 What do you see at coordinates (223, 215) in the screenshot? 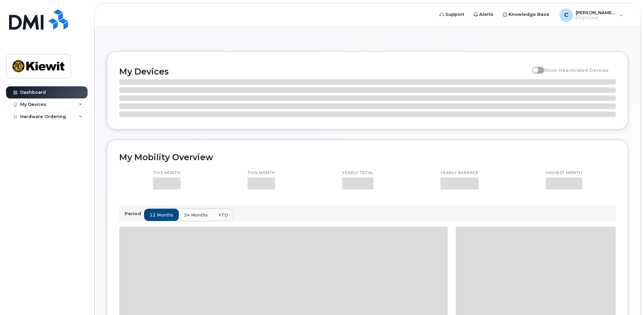
I see `span: YTD` at bounding box center [223, 215].